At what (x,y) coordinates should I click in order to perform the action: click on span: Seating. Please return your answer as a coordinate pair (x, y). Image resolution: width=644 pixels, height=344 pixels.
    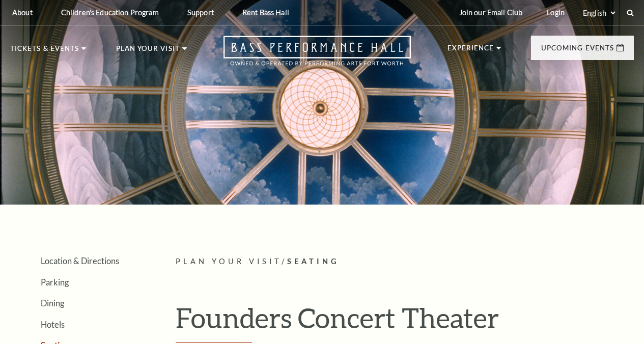
    Looking at the image, I should click on (313, 261).